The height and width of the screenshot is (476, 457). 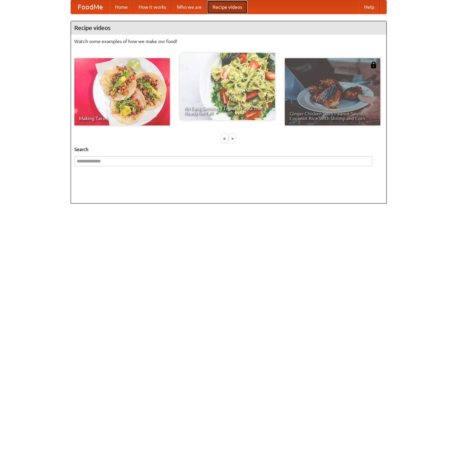 I want to click on a: Help, so click(x=370, y=7).